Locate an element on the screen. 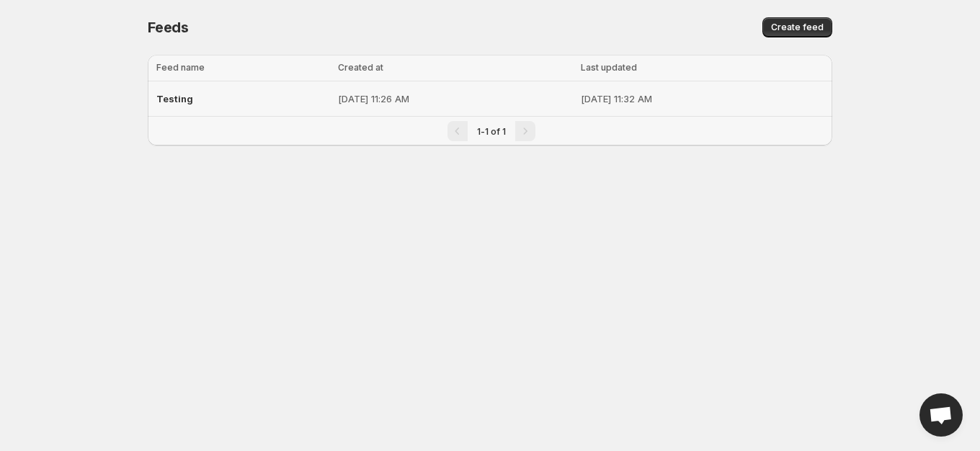  a: Open chat is located at coordinates (941, 415).